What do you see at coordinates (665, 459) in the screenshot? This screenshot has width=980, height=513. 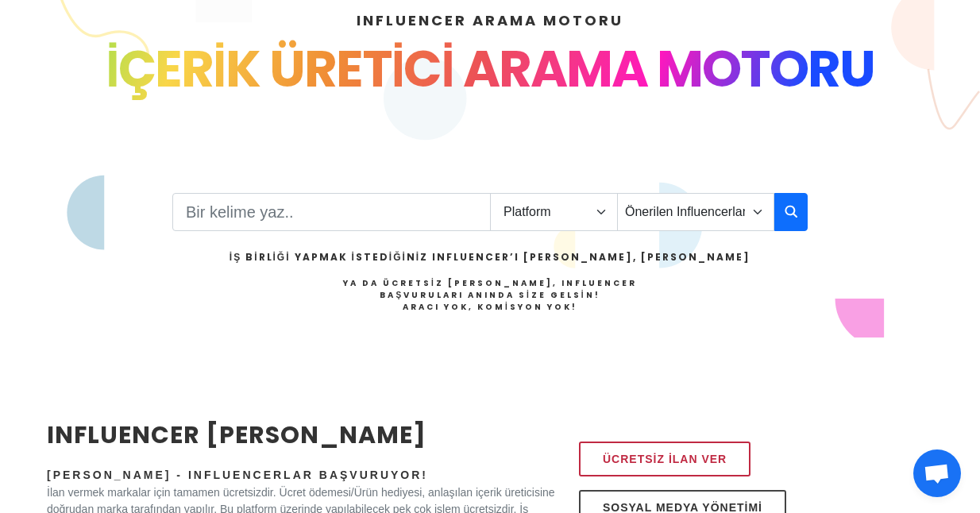 I see `a: Ücretsiz İlan Ver` at bounding box center [665, 459].